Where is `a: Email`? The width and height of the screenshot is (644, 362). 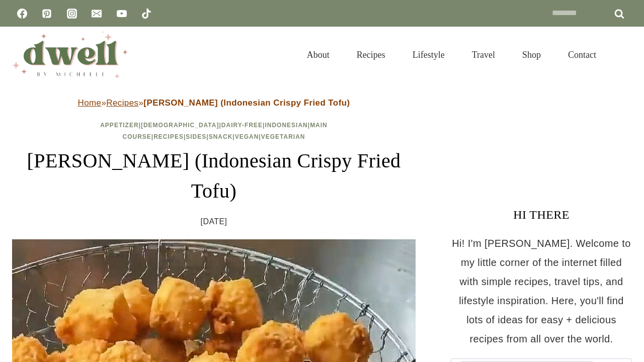 a: Email is located at coordinates (97, 14).